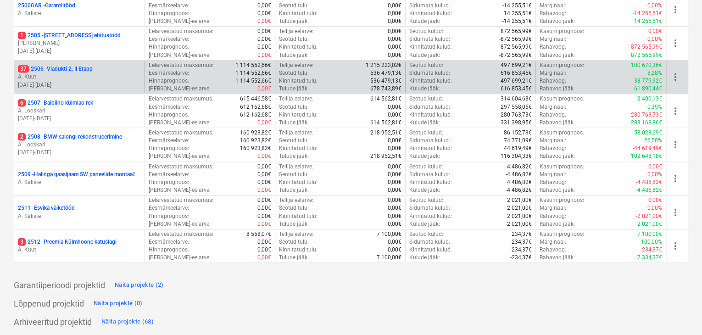  Describe the element at coordinates (128, 322) in the screenshot. I see `div: Näita projekte (63)` at that location.